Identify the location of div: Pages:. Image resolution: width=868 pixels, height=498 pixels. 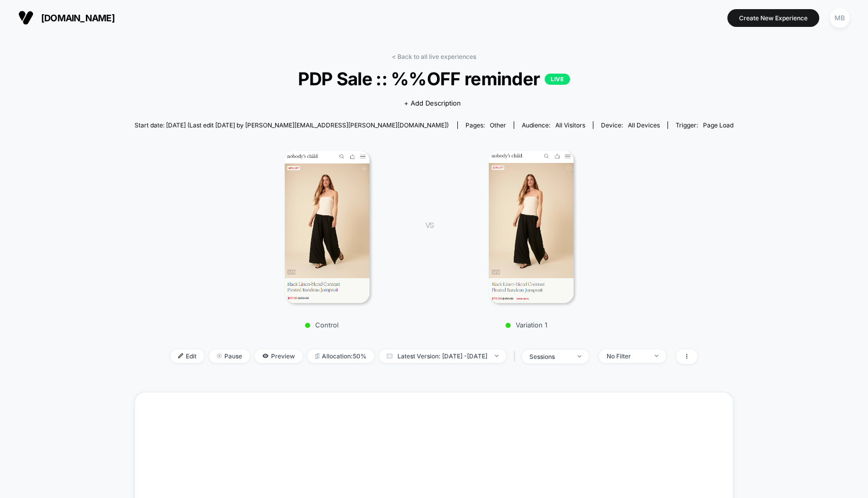
(486, 125).